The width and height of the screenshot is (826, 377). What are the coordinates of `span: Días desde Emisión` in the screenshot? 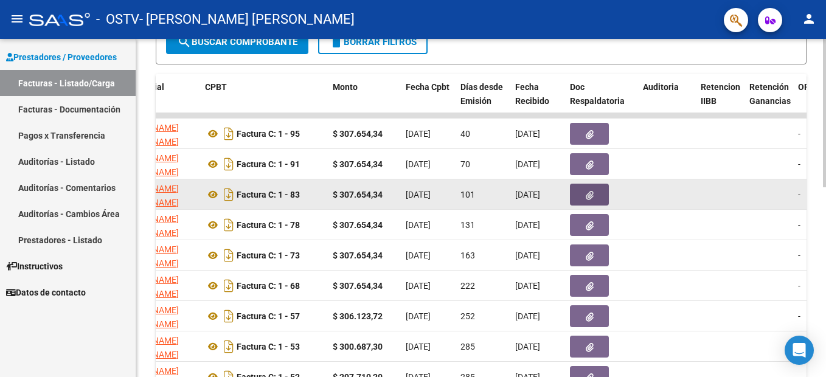 It's located at (482, 94).